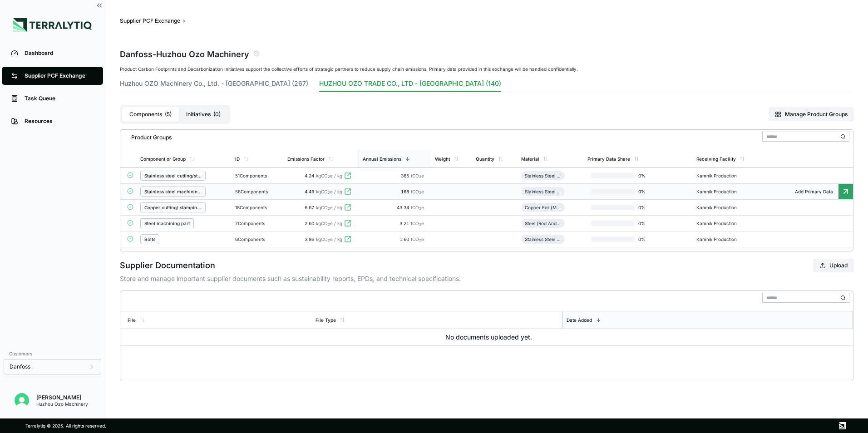 Image resolution: width=868 pixels, height=433 pixels. I want to click on span: 3.86, so click(309, 239).